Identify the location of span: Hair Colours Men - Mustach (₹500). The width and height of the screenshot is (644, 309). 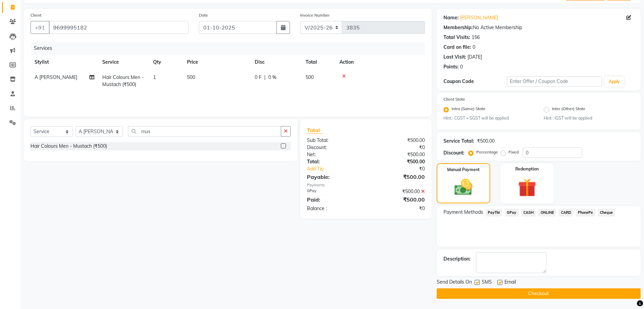
(123, 80).